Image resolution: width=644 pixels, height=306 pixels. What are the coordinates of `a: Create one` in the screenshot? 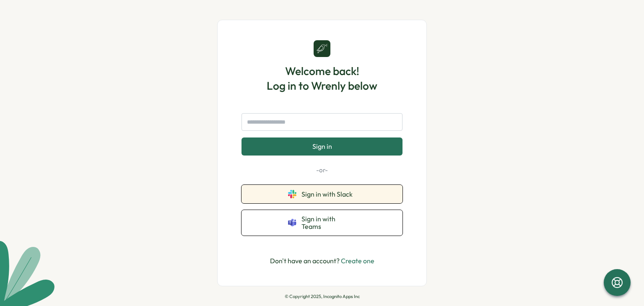 It's located at (358, 261).